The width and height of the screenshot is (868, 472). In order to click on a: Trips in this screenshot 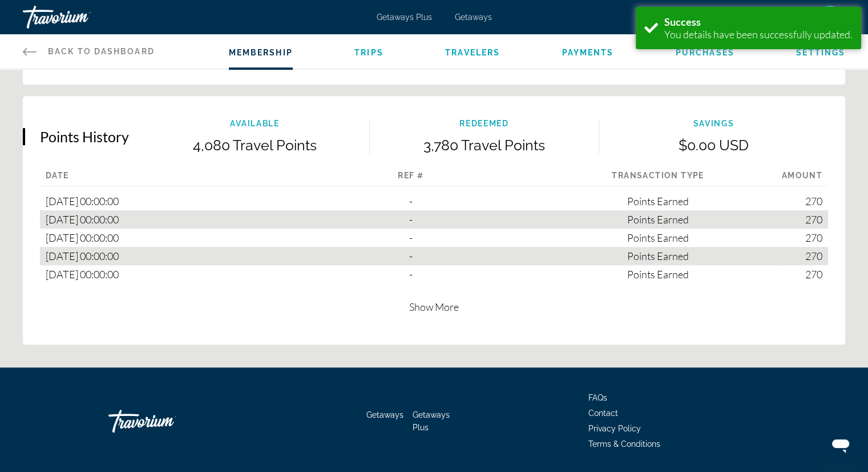, I will do `click(369, 53)`.